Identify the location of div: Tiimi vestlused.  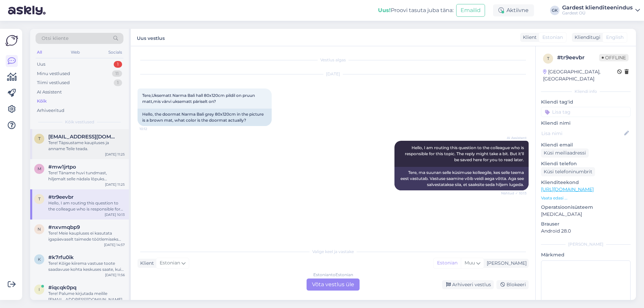
(53, 82).